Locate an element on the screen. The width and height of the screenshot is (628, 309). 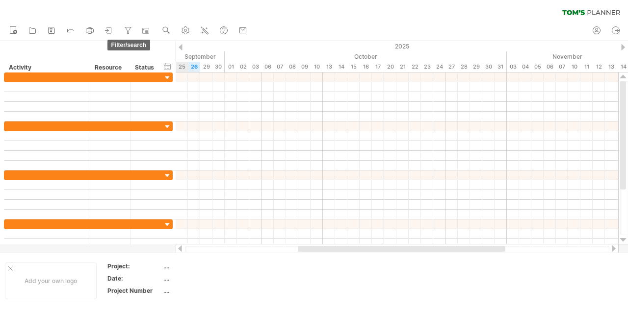
div: Resource is located at coordinates (109, 68).